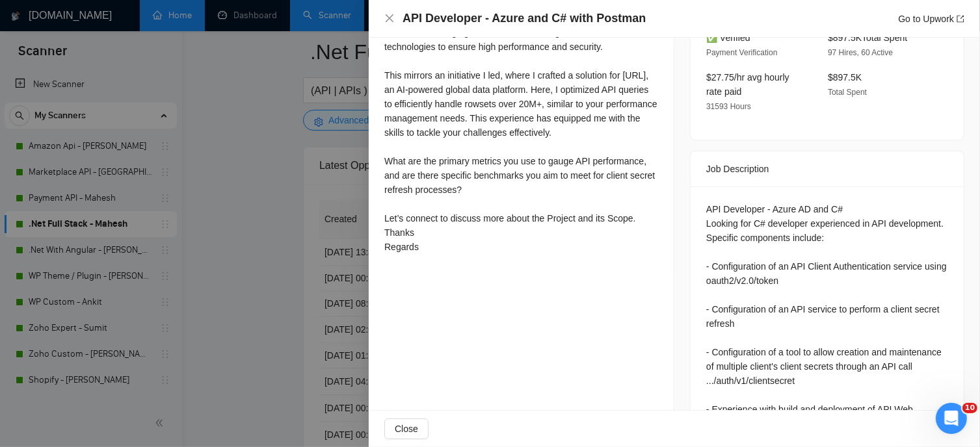 Image resolution: width=980 pixels, height=447 pixels. Describe the element at coordinates (847, 92) in the screenshot. I see `span: Total Spent` at that location.